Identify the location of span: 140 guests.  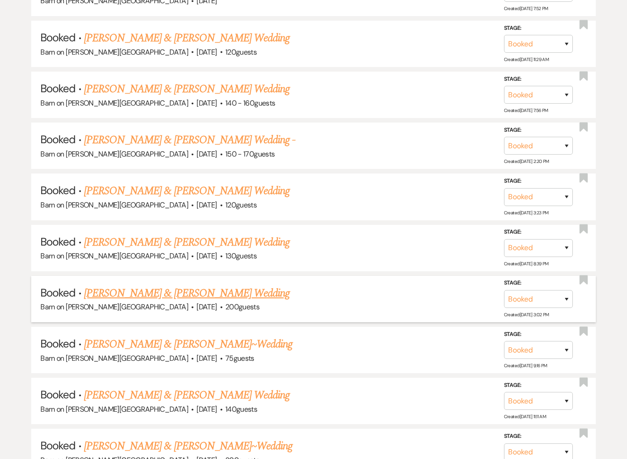
(241, 409).